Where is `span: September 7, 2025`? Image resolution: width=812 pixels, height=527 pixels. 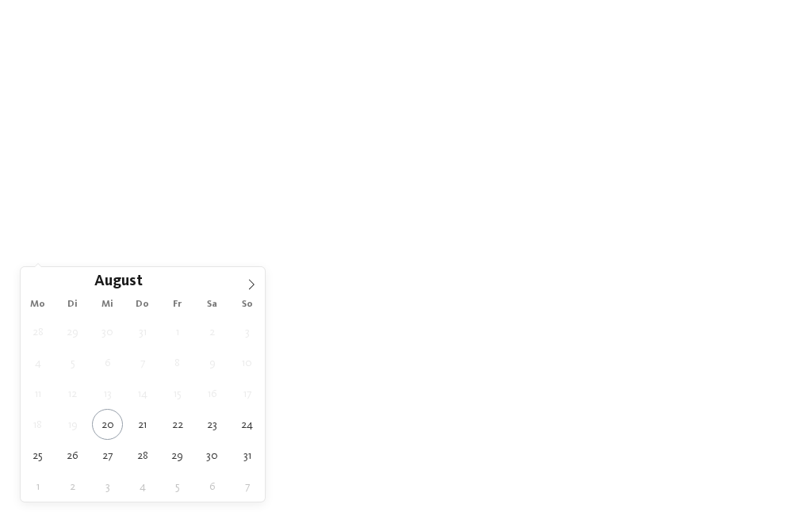
span: September 7, 2025 is located at coordinates (247, 485).